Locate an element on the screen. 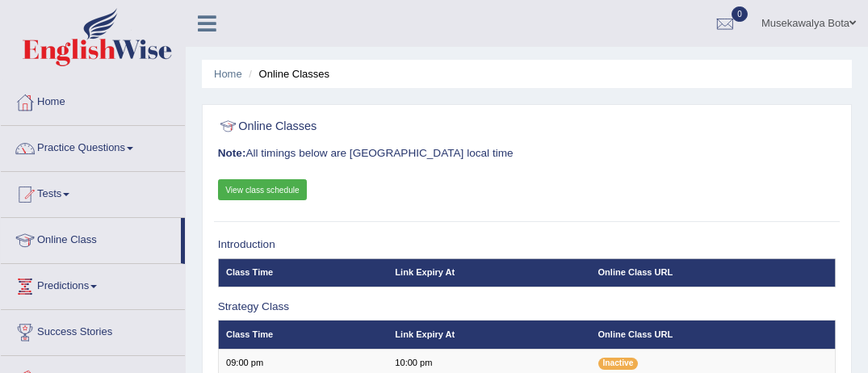 Image resolution: width=868 pixels, height=373 pixels. a: Tests is located at coordinates (92, 192).